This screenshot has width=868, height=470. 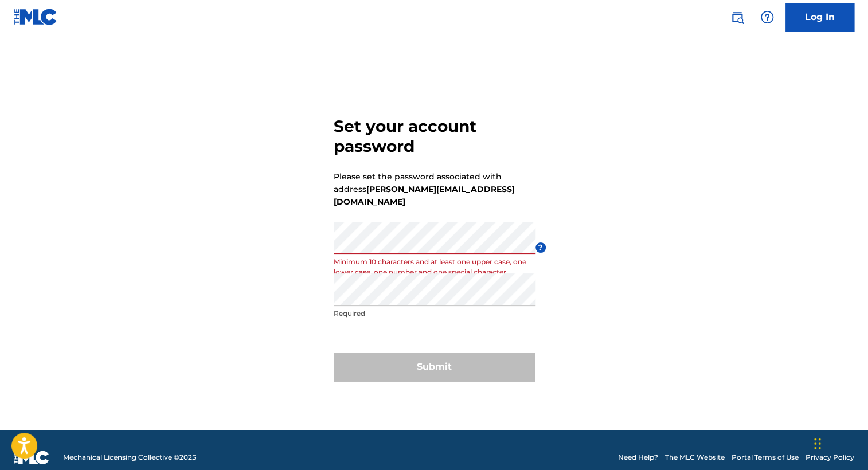 I want to click on img: help, so click(x=767, y=17).